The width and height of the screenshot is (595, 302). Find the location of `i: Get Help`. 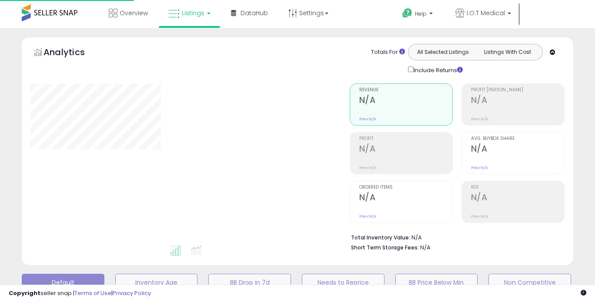

i: Get Help is located at coordinates (407, 13).